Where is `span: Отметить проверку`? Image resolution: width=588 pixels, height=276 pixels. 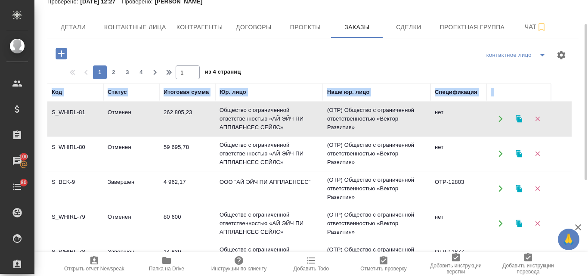
span: Отметить проверку is located at coordinates (383, 268).